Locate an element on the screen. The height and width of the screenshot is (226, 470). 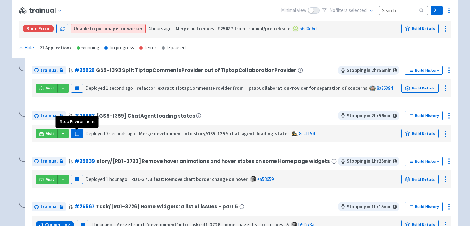
div: 1 in progress is located at coordinates (119, 48).